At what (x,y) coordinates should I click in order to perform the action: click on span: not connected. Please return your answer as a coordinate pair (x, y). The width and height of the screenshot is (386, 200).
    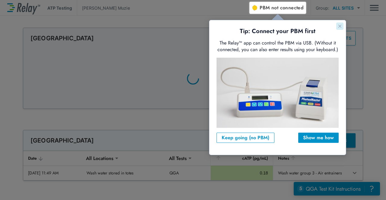
    Looking at the image, I should click on (287, 8).